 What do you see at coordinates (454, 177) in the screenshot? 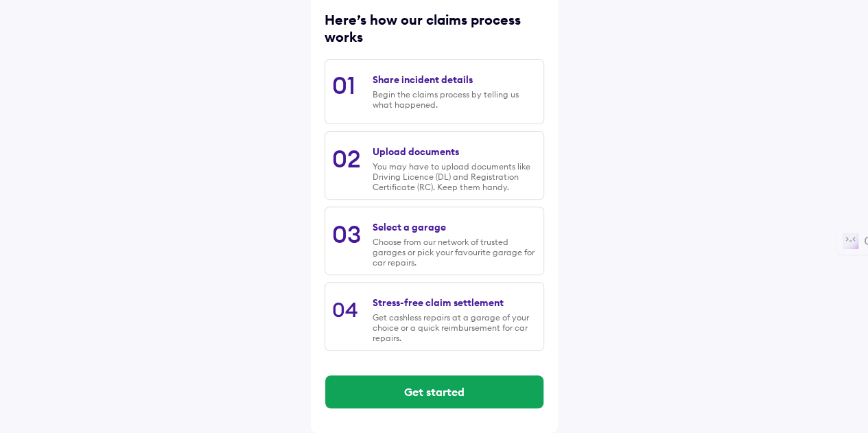
I see `div: You may have to upload documents like Driving Licence (DL) and Registration Certificate (RC). Kee...` at bounding box center [454, 177].